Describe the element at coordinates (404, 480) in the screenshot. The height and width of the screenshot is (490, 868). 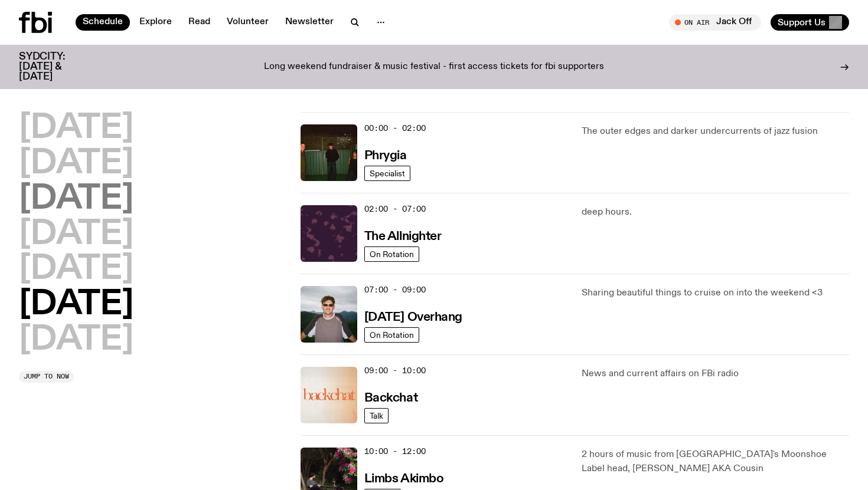
I see `h3: Limbs Akimbo` at that location.